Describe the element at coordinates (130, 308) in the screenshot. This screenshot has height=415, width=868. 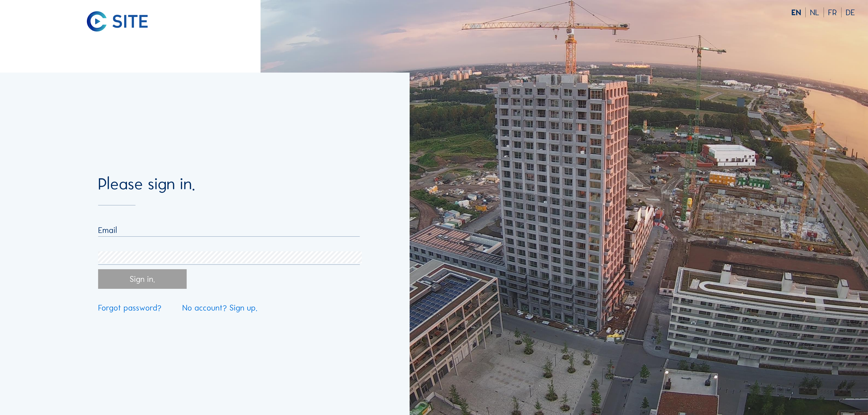
I see `a: Forgot password?` at that location.